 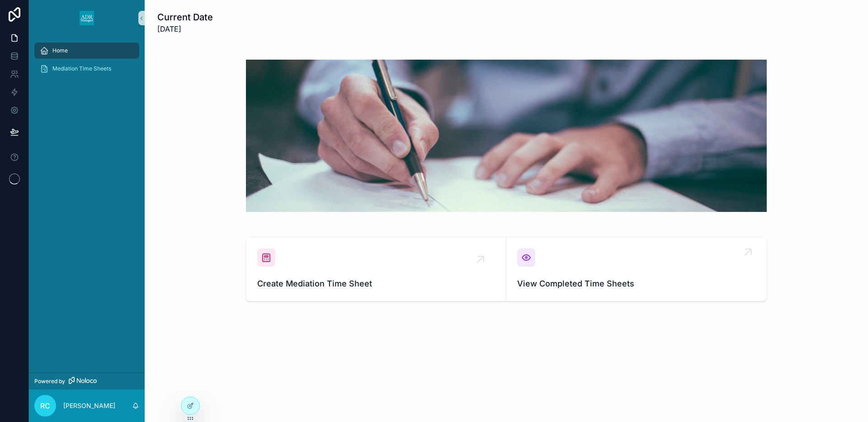 What do you see at coordinates (87, 50) in the screenshot?
I see `a: Home` at bounding box center [87, 50].